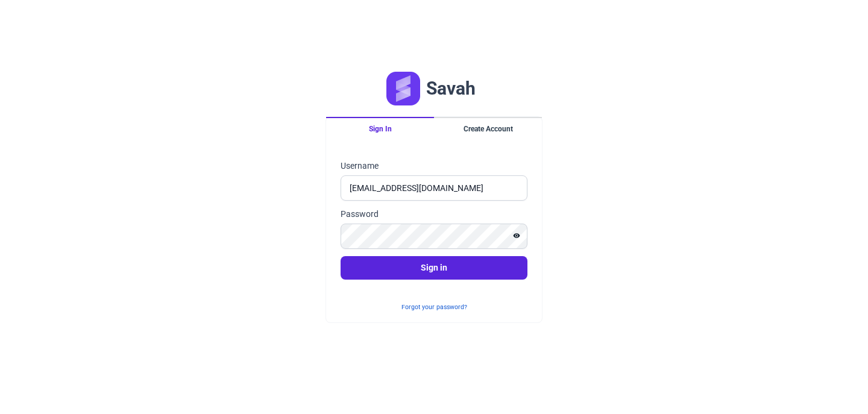 This screenshot has width=868, height=414. I want to click on label: Username, so click(434, 166).